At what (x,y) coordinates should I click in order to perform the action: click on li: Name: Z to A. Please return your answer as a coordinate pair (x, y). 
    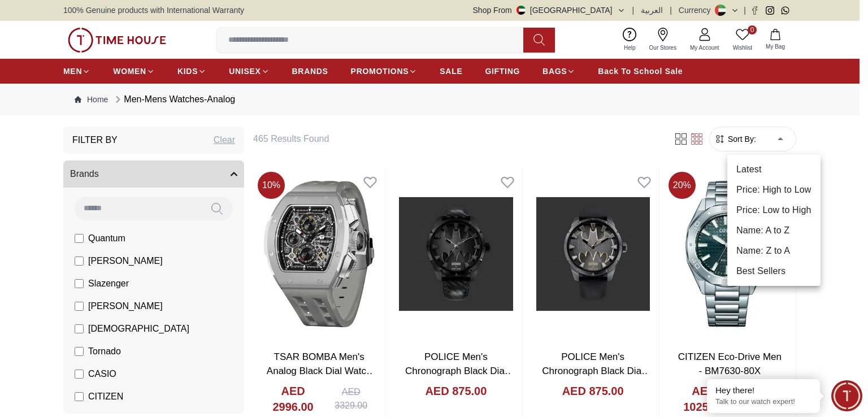
    Looking at the image, I should click on (773, 251).